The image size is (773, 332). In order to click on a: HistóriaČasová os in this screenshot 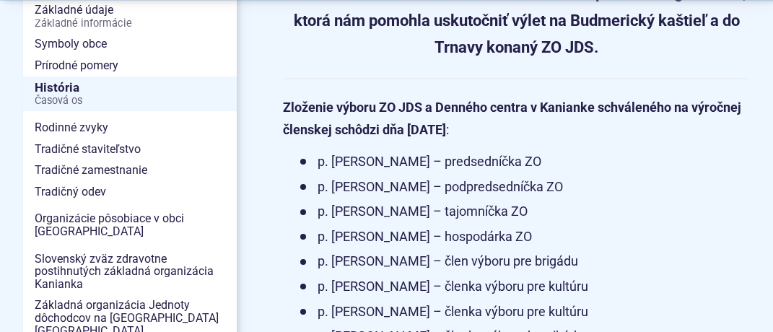, I will do `click(130, 94)`.